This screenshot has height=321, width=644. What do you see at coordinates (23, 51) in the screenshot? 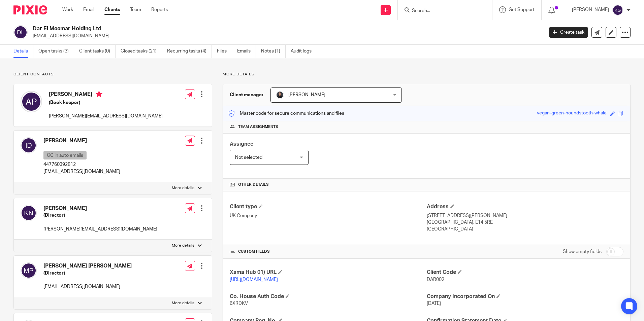
I see `a: Details` at bounding box center [23, 51].